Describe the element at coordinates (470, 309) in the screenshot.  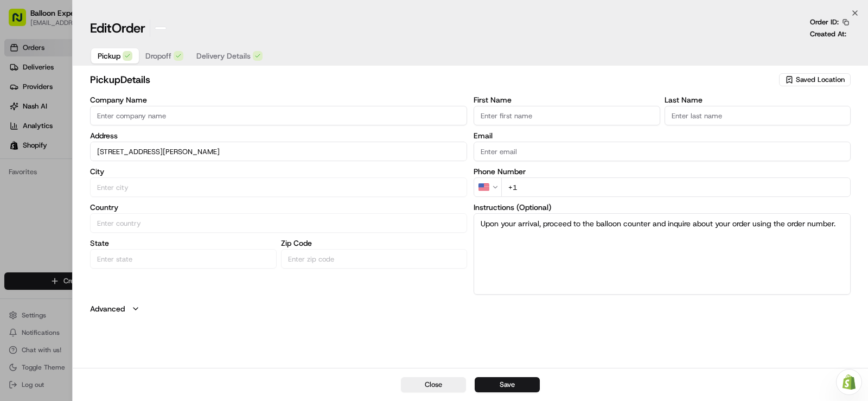
I see `button: Advanced` at that location.